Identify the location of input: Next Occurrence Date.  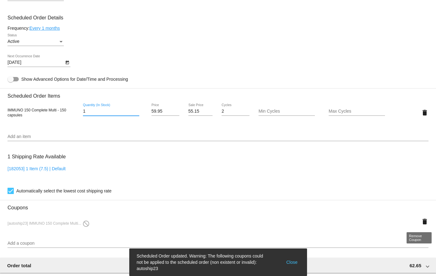
(36, 63).